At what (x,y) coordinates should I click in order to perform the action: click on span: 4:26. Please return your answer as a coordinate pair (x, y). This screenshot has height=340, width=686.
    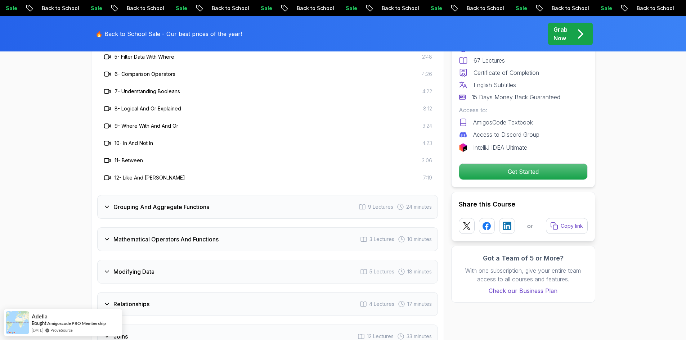
    Looking at the image, I should click on (427, 74).